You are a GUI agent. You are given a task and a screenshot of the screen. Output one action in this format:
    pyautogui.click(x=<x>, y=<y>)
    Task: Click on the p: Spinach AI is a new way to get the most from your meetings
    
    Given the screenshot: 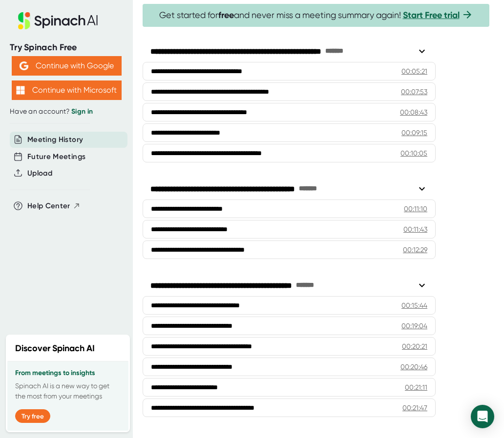 What is the action you would take?
    pyautogui.click(x=68, y=391)
    